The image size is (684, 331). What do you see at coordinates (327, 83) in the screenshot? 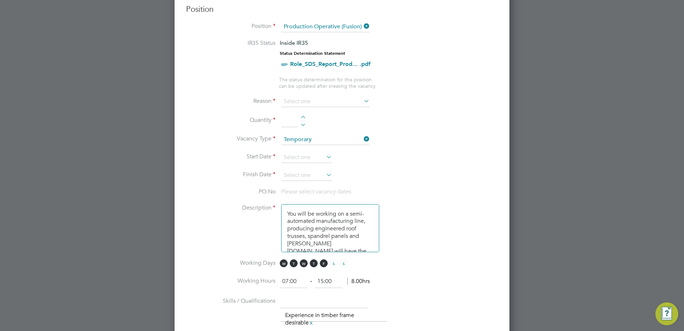
I see `span: The status determination for this position can be updated after creating the vacancy` at bounding box center [327, 83].